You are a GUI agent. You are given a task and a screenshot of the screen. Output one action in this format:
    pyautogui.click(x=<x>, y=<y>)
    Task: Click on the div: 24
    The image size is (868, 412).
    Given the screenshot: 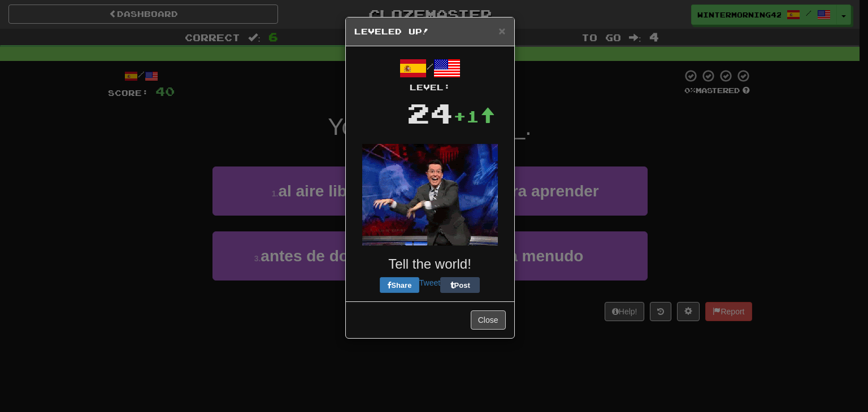 What is the action you would take?
    pyautogui.click(x=430, y=113)
    